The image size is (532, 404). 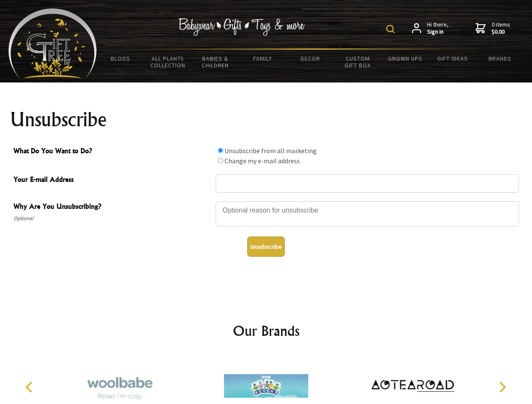 I want to click on a: Hi there,Sign in, so click(x=430, y=28).